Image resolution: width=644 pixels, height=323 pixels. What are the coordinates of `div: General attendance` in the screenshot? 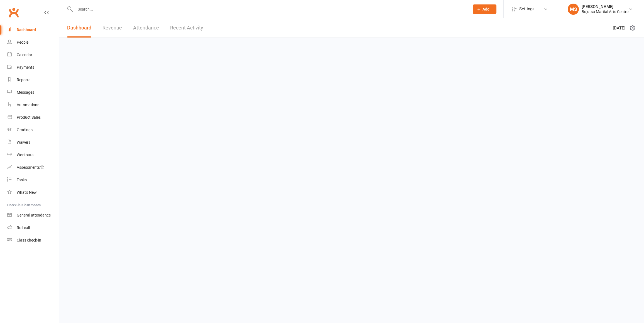 It's located at (33, 215).